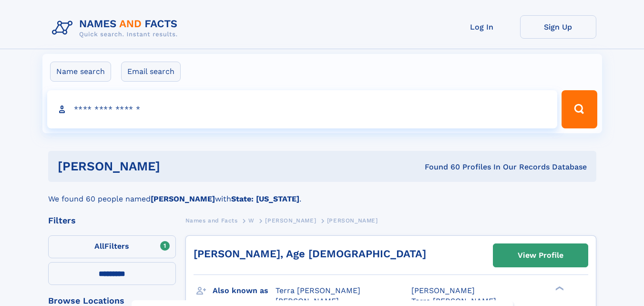 The height and width of the screenshot is (306, 644). What do you see at coordinates (251, 220) in the screenshot?
I see `a: W` at bounding box center [251, 220].